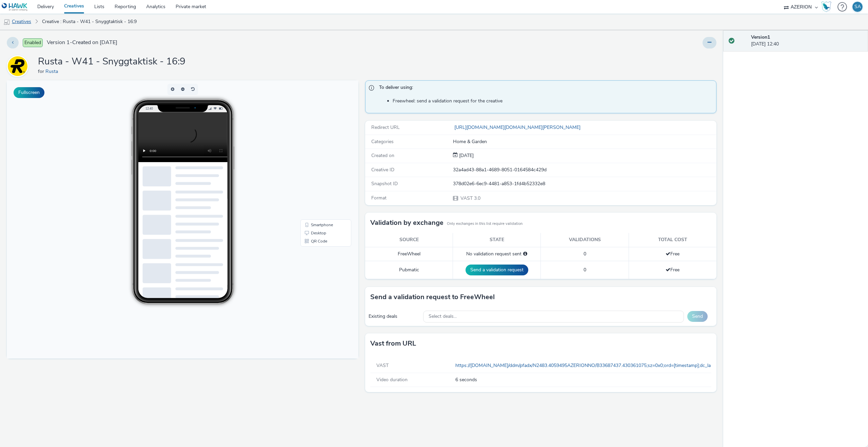 The image size is (868, 447). Describe the element at coordinates (319, 161) in the screenshot. I see `li: QR Code` at that location.